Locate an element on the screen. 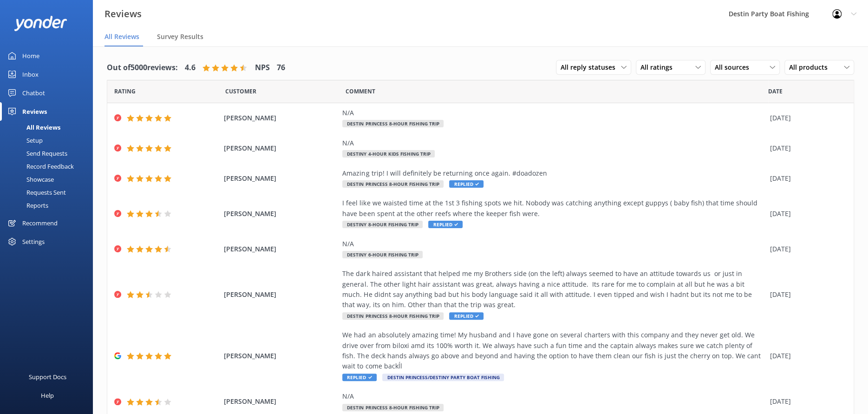 The height and width of the screenshot is (414, 868). div: The dark haired assistant that helped me my Brothers side (on the left) always seemed to have an ... is located at coordinates (553, 289).